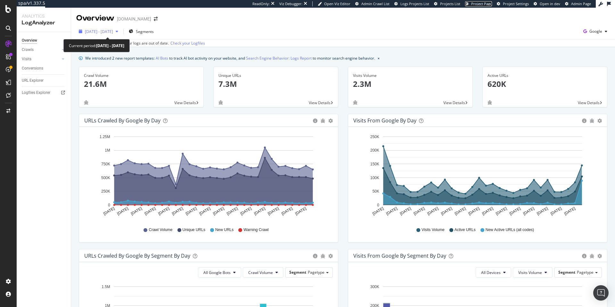 This screenshot has height=307, width=615. I want to click on span: Google, so click(596, 31).